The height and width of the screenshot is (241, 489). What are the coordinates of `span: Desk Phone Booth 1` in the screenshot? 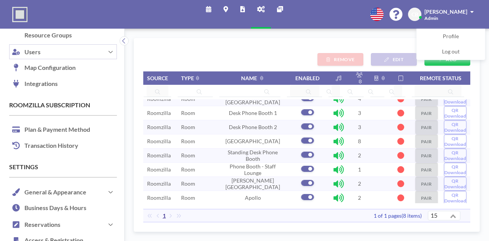 It's located at (253, 113).